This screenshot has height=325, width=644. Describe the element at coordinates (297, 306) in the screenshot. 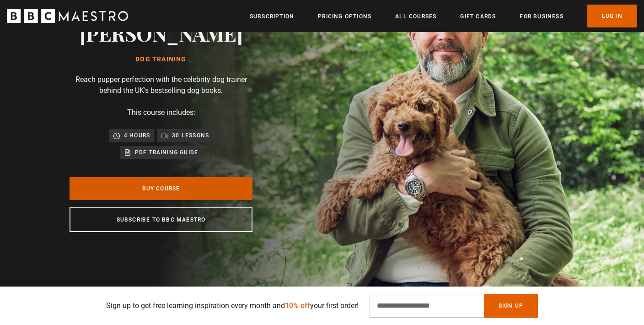

I see `span: 10% off` at that location.